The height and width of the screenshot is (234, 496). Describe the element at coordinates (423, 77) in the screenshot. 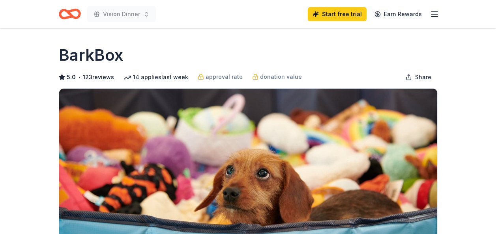

I see `span: Share` at that location.